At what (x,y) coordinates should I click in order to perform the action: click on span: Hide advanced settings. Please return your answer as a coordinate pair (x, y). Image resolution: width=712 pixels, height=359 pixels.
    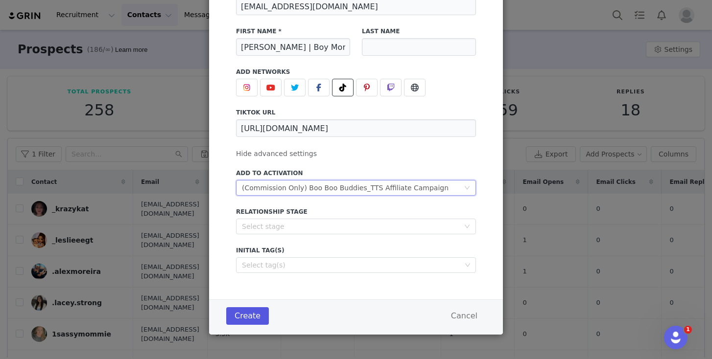
    Looking at the image, I should click on (276, 154).